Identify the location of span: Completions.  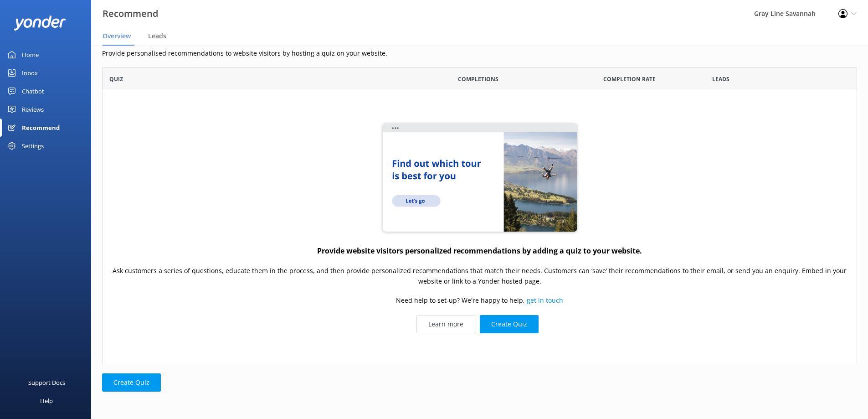
(478, 79).